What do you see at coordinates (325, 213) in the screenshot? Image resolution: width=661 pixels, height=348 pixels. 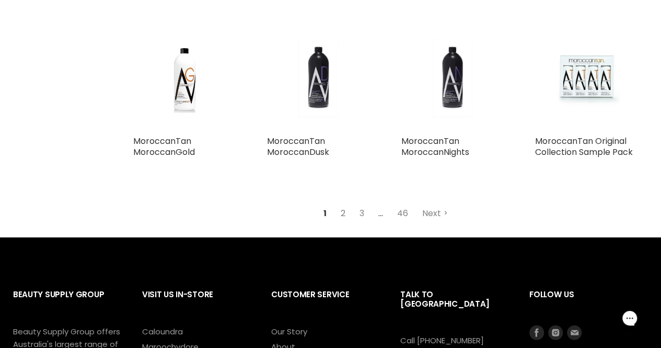 I see `span: 1` at bounding box center [325, 213].